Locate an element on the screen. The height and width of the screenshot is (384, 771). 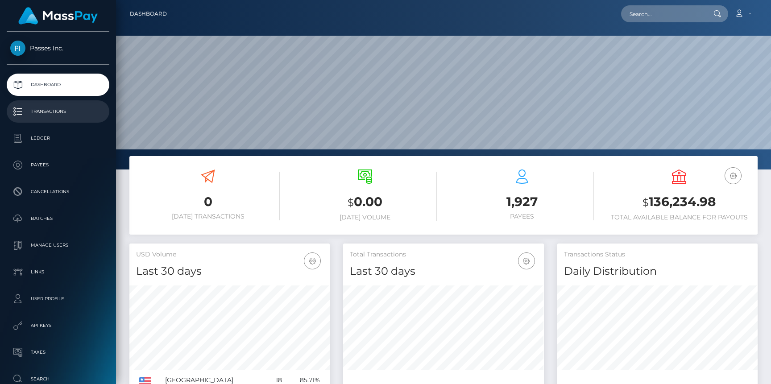
h5: USD Volume is located at coordinates (229, 255).